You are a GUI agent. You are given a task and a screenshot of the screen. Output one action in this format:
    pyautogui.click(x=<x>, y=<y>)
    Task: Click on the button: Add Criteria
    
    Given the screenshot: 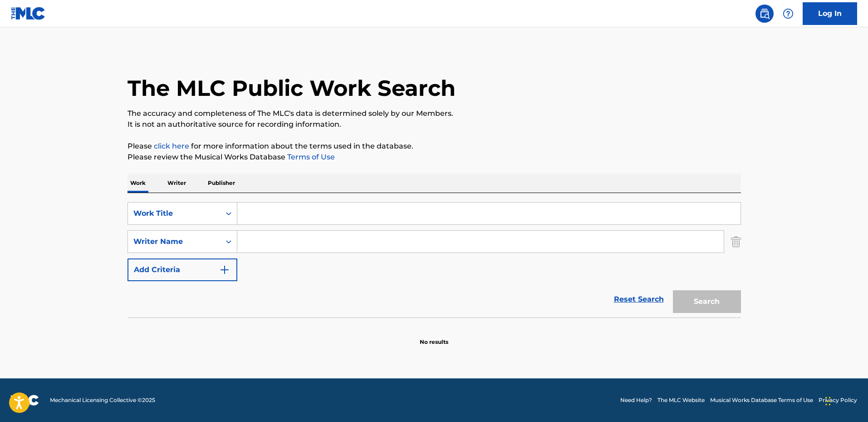 What is the action you would take?
    pyautogui.click(x=182, y=270)
    